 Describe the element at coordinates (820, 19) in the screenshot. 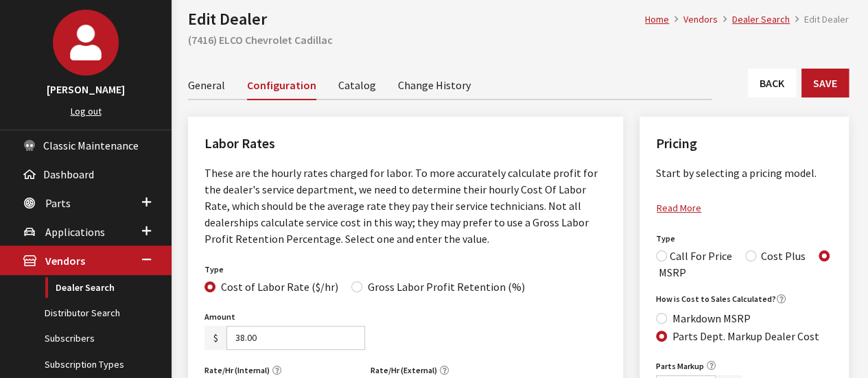

I see `li: Edit Dealer` at that location.